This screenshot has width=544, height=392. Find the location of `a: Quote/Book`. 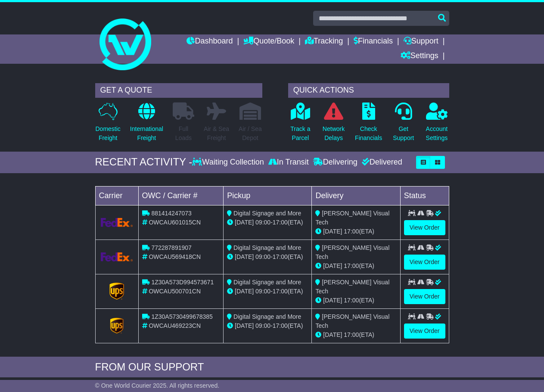

a: Quote/Book is located at coordinates (269, 42).